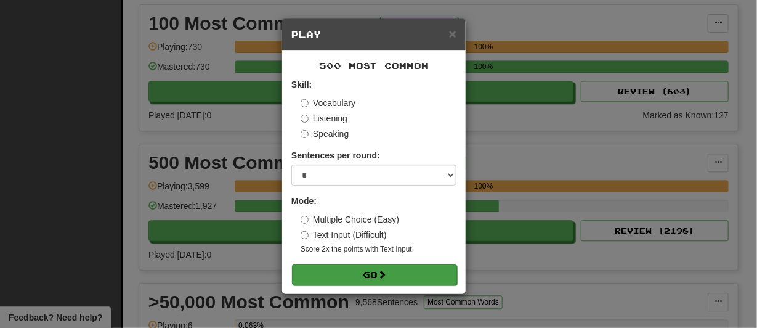 The width and height of the screenshot is (757, 328). What do you see at coordinates (301, 84) in the screenshot?
I see `strong: Skill:` at bounding box center [301, 84].